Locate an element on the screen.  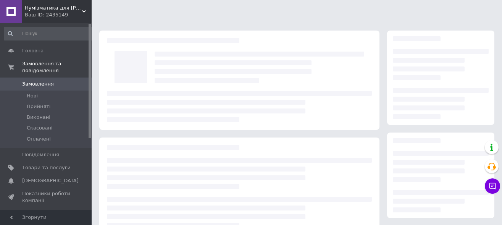
span: Скасовані is located at coordinates (40, 128).